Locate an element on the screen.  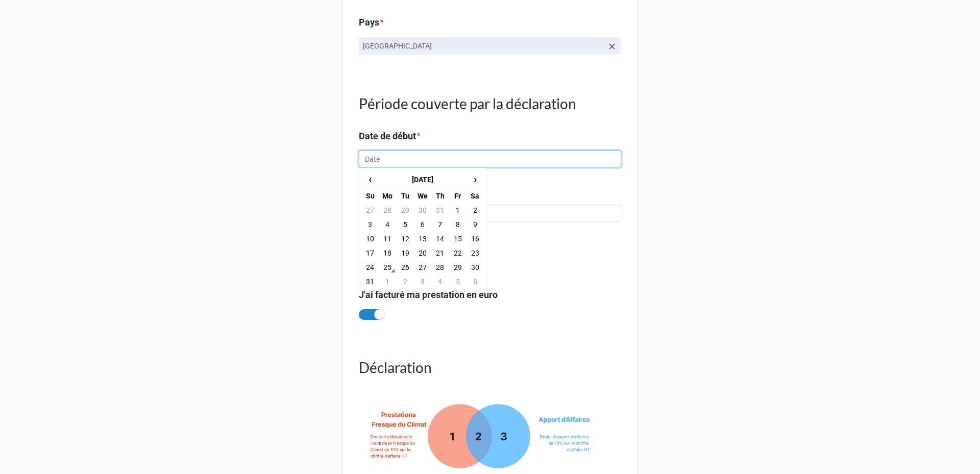
th: Su is located at coordinates (370, 196).